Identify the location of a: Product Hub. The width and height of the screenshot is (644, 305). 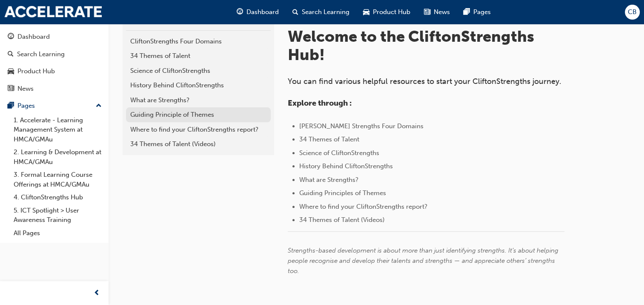
(54, 71).